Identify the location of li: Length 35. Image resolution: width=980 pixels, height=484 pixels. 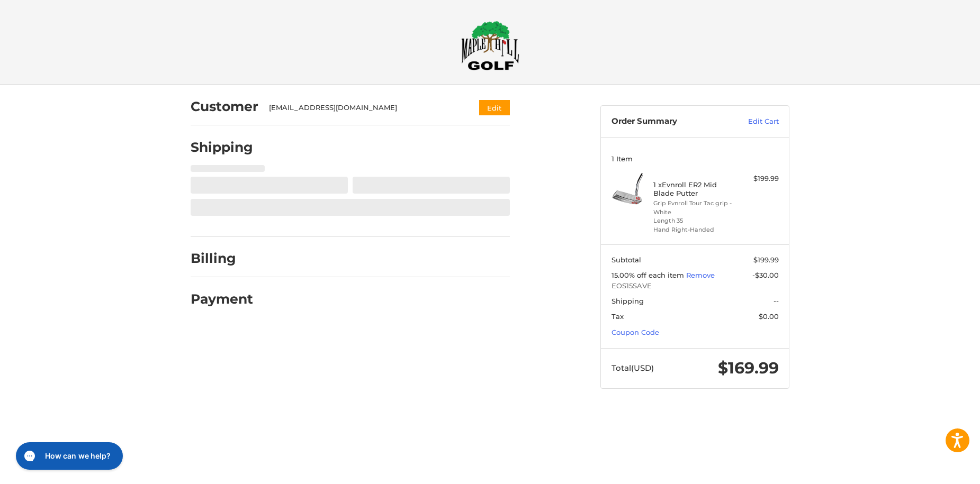
(693, 221).